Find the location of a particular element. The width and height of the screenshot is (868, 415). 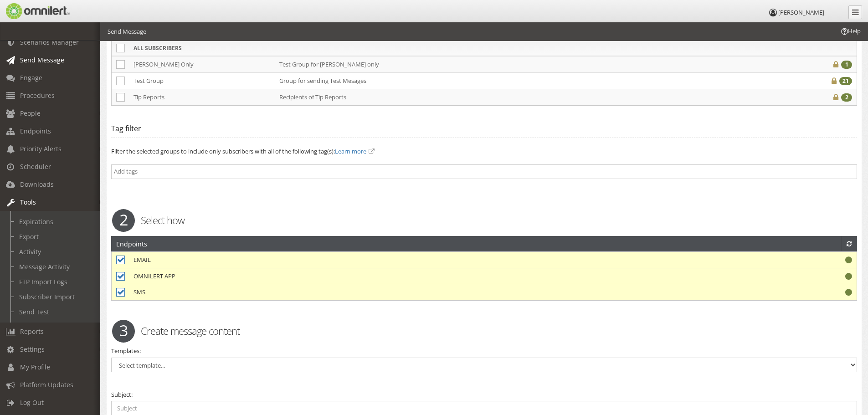

td: Tip Reports is located at coordinates (202, 97).